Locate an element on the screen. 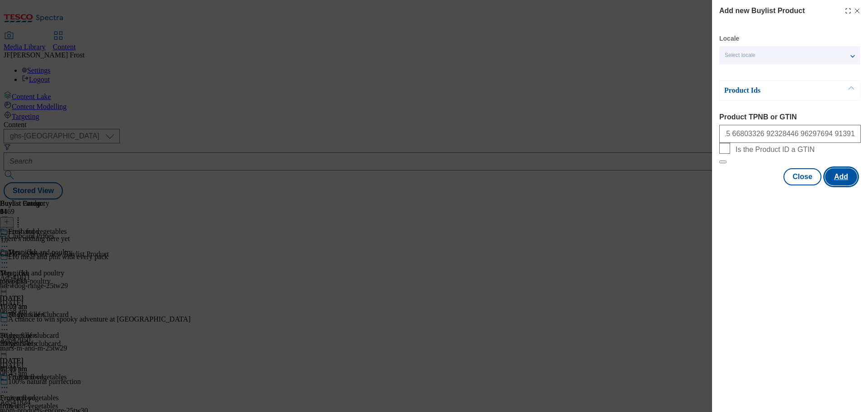 The image size is (868, 412). span: Select locale is located at coordinates (740, 55).